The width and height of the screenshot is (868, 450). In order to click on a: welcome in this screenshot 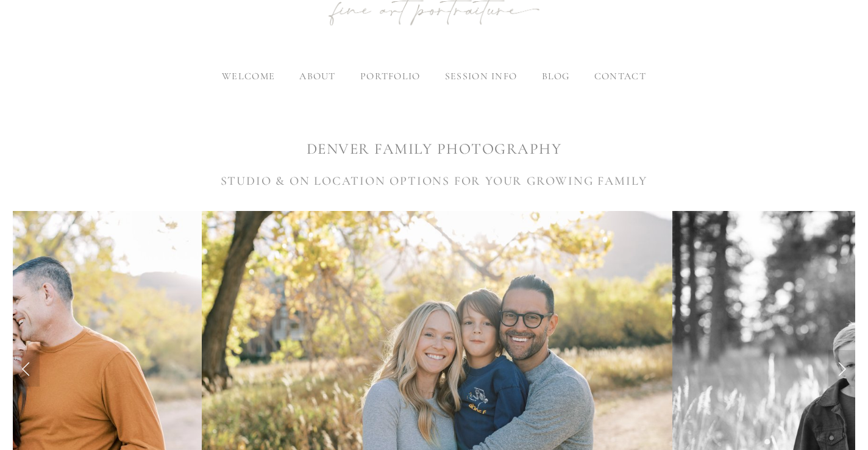, I will do `click(248, 76)`.